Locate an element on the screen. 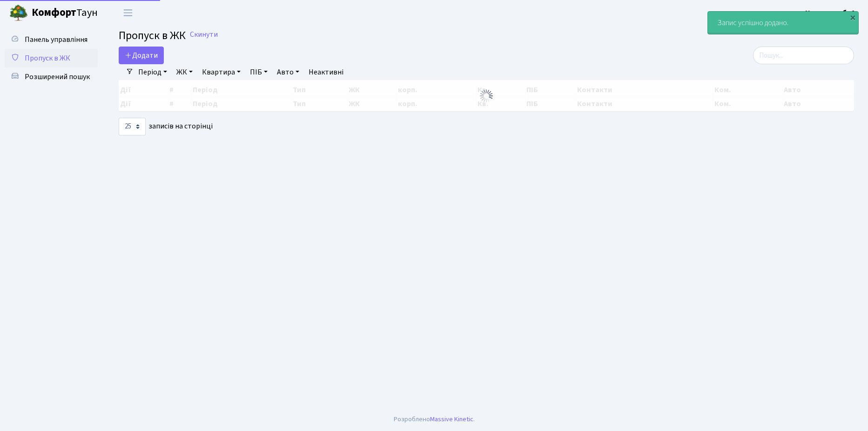 The height and width of the screenshot is (431, 868). div: Розроблено . is located at coordinates (434, 419).